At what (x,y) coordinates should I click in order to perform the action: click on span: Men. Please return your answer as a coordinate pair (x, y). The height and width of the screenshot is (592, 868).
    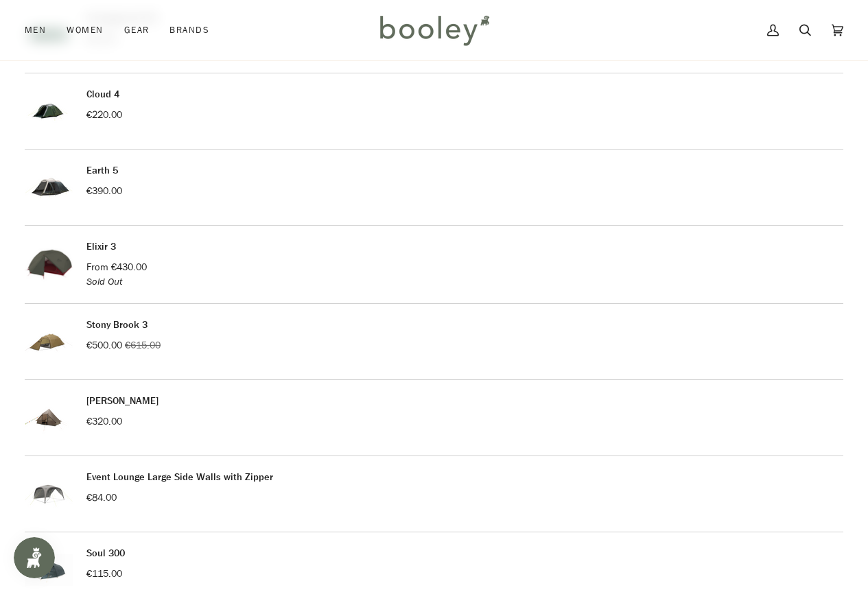
    Looking at the image, I should click on (35, 30).